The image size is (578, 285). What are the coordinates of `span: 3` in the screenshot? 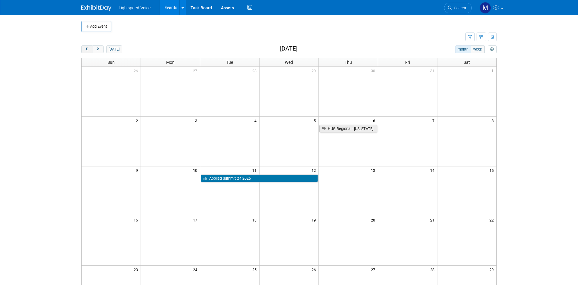 It's located at (197, 120).